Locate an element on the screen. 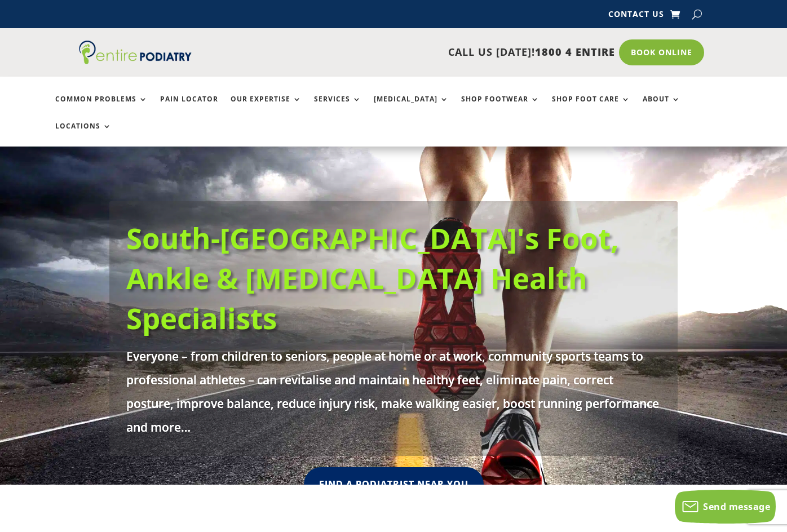  span: Send message is located at coordinates (737, 507).